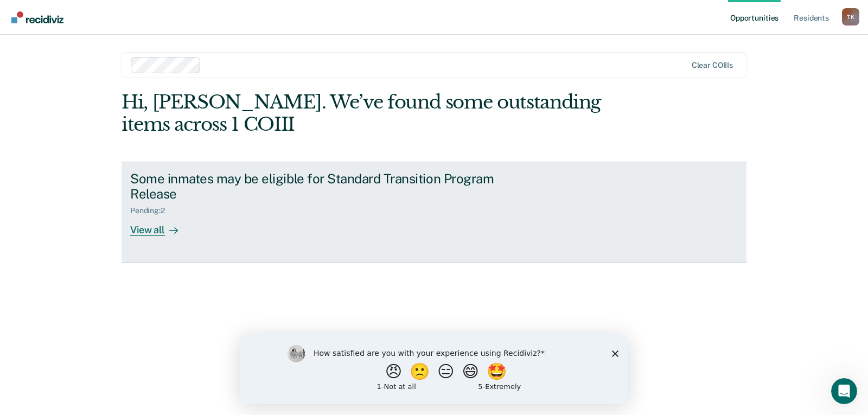 The image size is (868, 415). I want to click on button: 4, so click(232, 38).